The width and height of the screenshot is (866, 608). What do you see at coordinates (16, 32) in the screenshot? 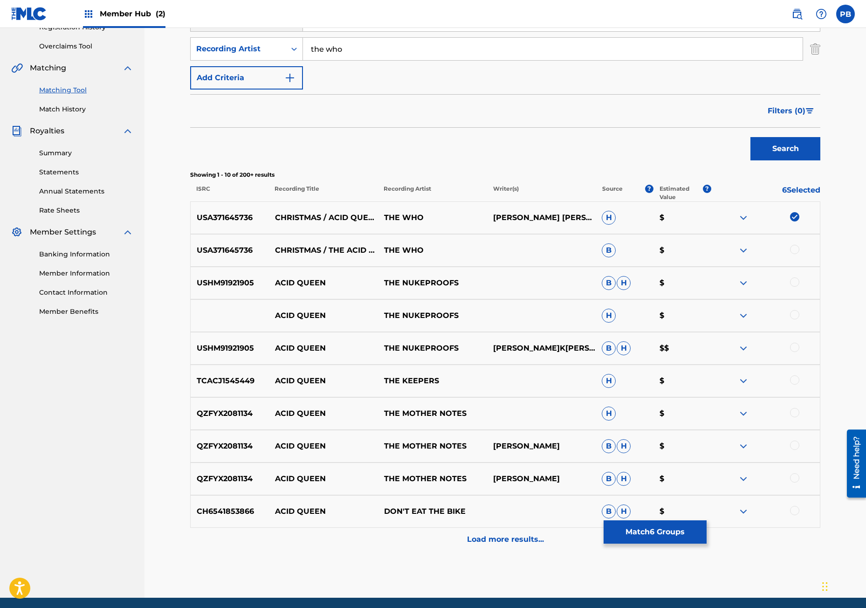
I see `div: Need help?` at bounding box center [16, 32].